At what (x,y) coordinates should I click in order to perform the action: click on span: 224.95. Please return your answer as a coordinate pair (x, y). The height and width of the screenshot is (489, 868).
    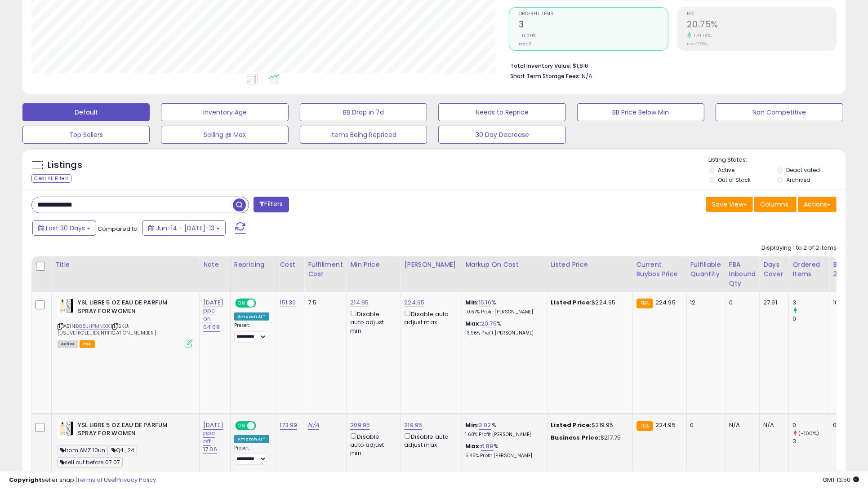
    Looking at the image, I should click on (665, 424).